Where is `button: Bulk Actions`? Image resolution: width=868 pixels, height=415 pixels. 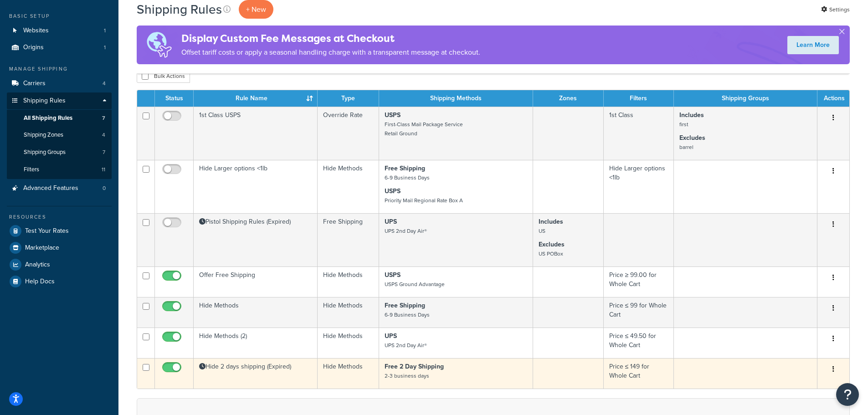
button: Bulk Actions is located at coordinates (163, 76).